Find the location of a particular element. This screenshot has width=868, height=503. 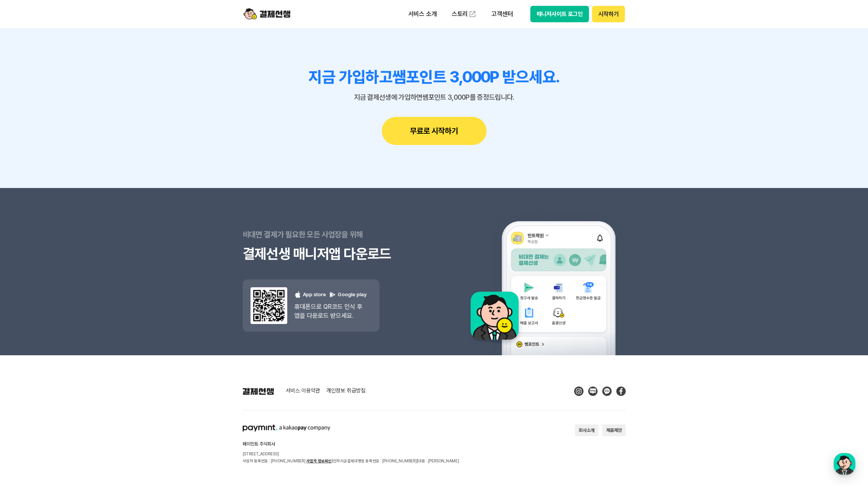

a: 설정 is located at coordinates (125, 258).